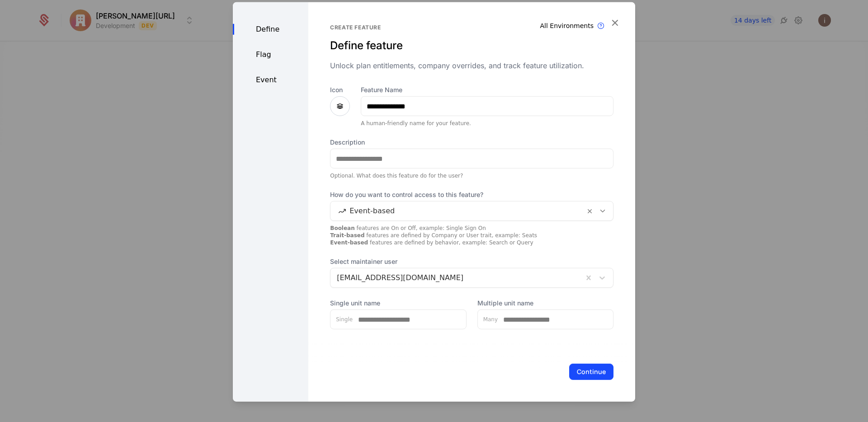 This screenshot has height=422, width=868. What do you see at coordinates (347, 235) in the screenshot?
I see `strong: Trait-based` at bounding box center [347, 235].